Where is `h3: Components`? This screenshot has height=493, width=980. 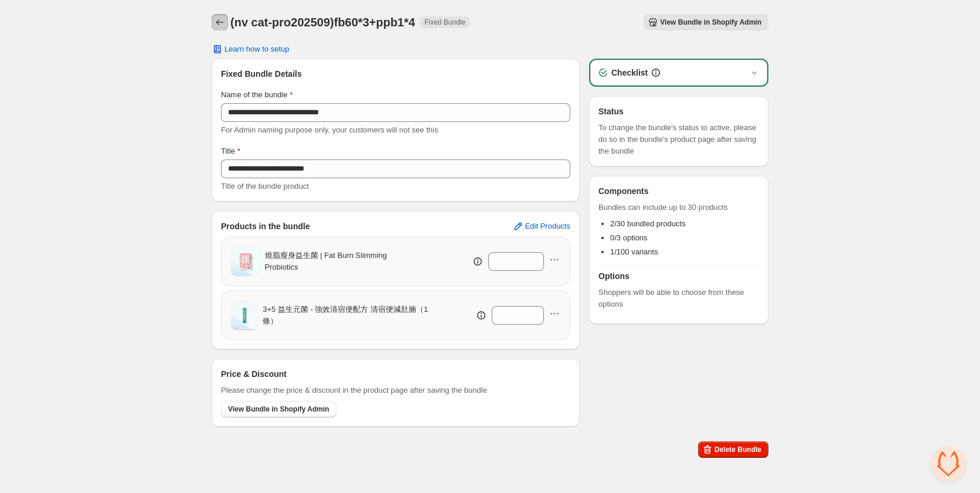 h3: Components is located at coordinates (624, 191).